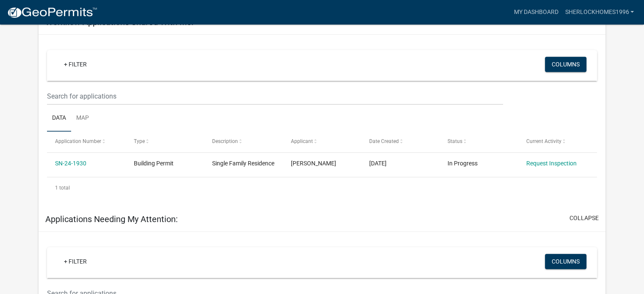 This screenshot has height=294, width=644. What do you see at coordinates (313, 163) in the screenshot?
I see `span: Tami Evans` at bounding box center [313, 163].